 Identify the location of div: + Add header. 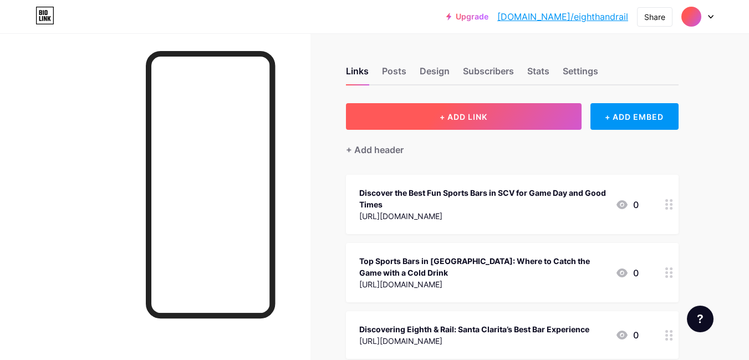
(375, 150).